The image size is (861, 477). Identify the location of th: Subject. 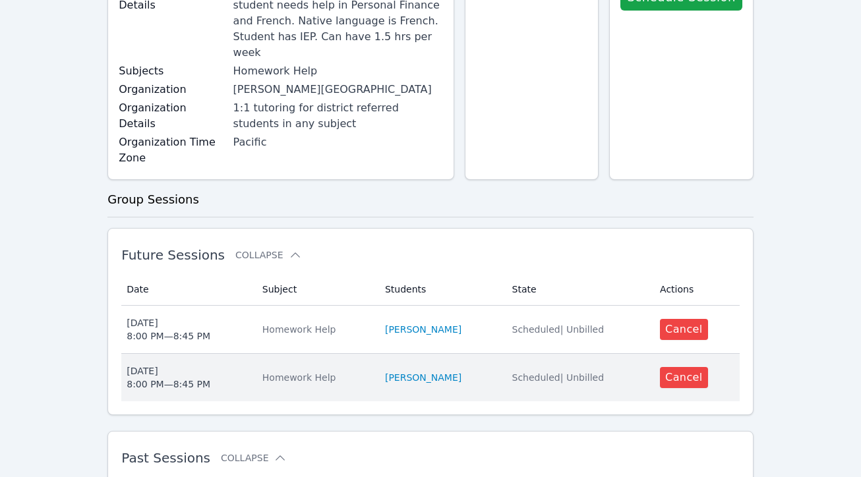
(316, 289).